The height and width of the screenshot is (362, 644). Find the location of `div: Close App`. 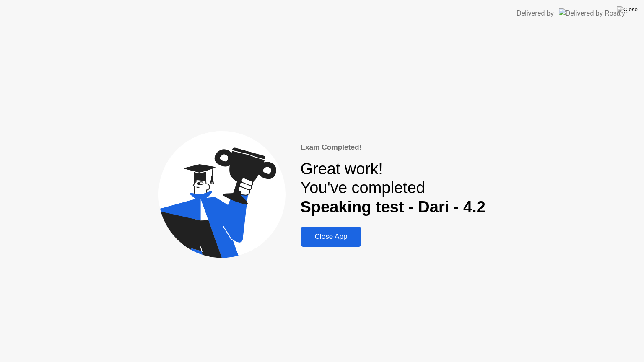

div: Close App is located at coordinates (331, 237).